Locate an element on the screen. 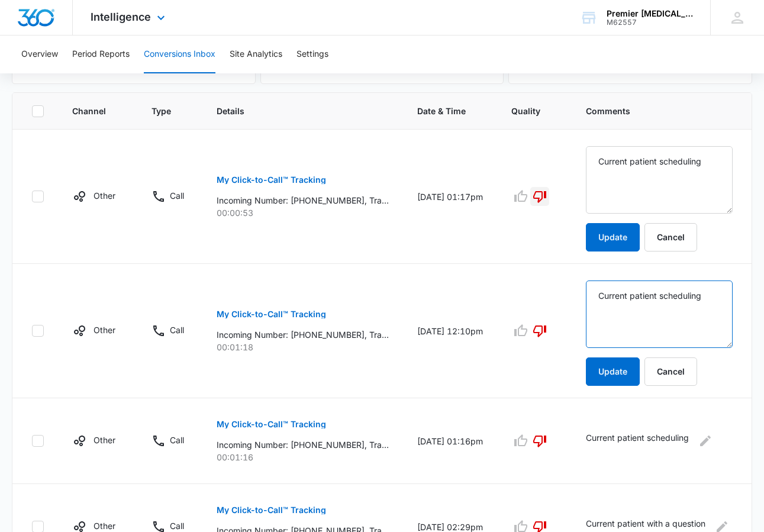 This screenshot has width=764, height=532. span: Channel is located at coordinates (89, 111).